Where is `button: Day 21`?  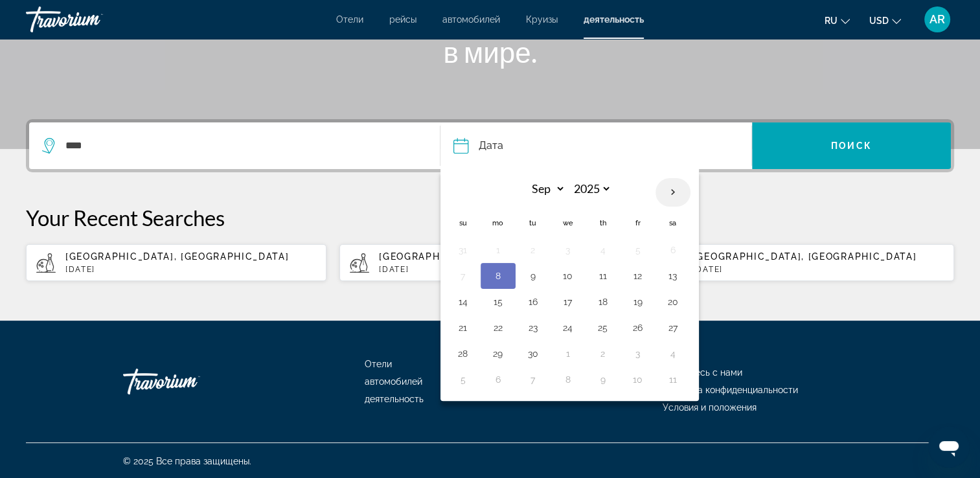
button: Day 21 is located at coordinates (463, 328).